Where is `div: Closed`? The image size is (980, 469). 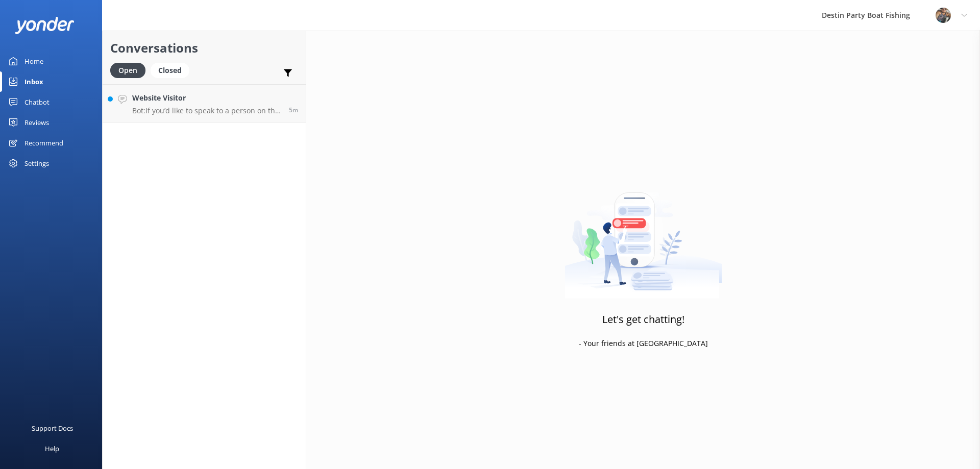 div: Closed is located at coordinates (170, 70).